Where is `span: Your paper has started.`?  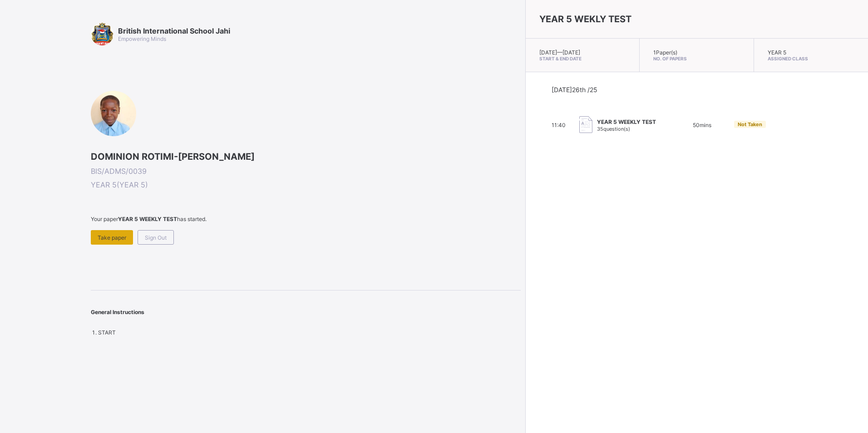 span: Your paper has started. is located at coordinates (306, 219).